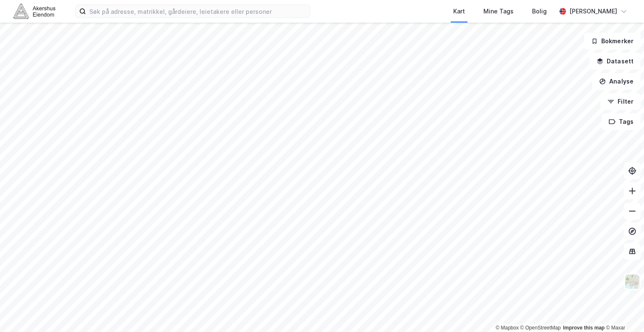 This screenshot has width=644, height=332. What do you see at coordinates (584, 328) in the screenshot?
I see `a: Improve this map` at bounding box center [584, 328].